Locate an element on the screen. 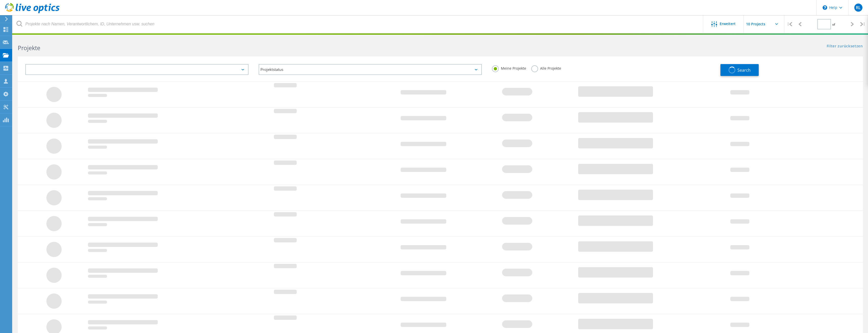 This screenshot has height=333, width=868. span: RL is located at coordinates (858, 8).